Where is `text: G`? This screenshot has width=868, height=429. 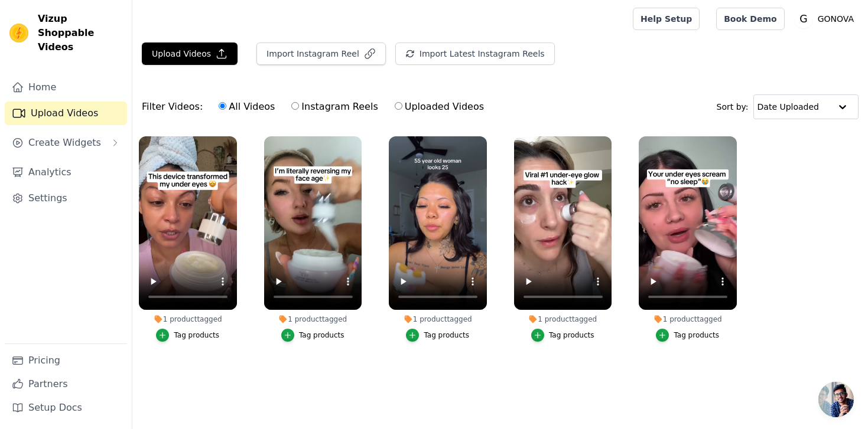 text: G is located at coordinates (803, 19).